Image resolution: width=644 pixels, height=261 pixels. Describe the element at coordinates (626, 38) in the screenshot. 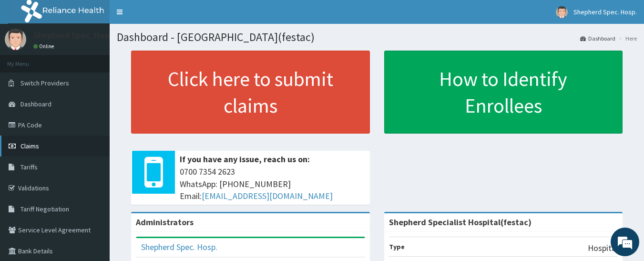

I see `li: Here` at that location.